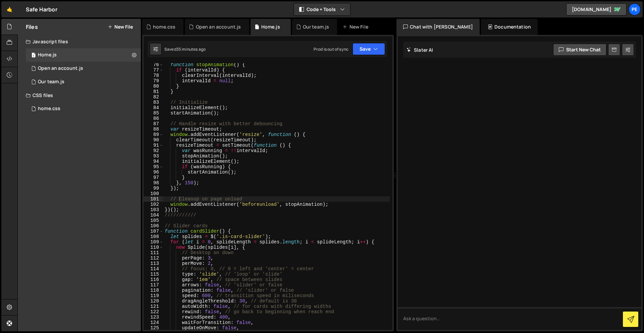 This screenshot has height=333, width=644. What do you see at coordinates (369, 49) in the screenshot?
I see `button: Save` at bounding box center [369, 49].